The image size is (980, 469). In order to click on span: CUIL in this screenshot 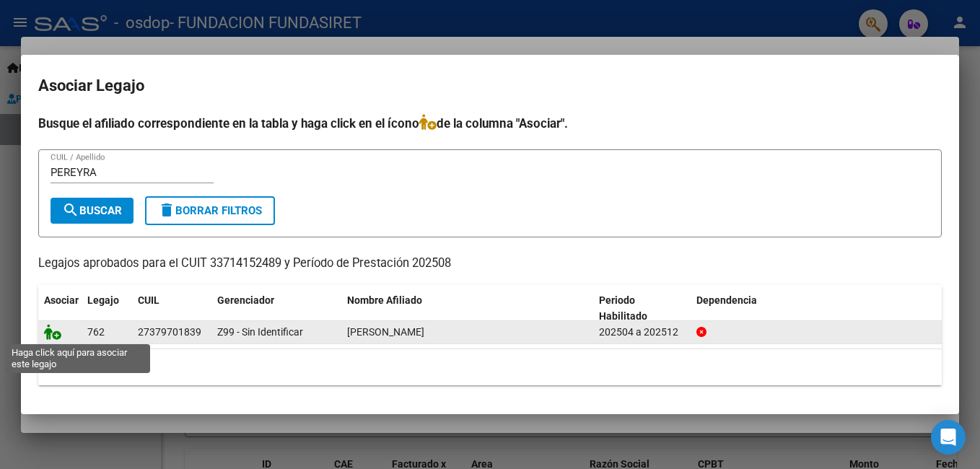, I will do `click(148, 300)`.